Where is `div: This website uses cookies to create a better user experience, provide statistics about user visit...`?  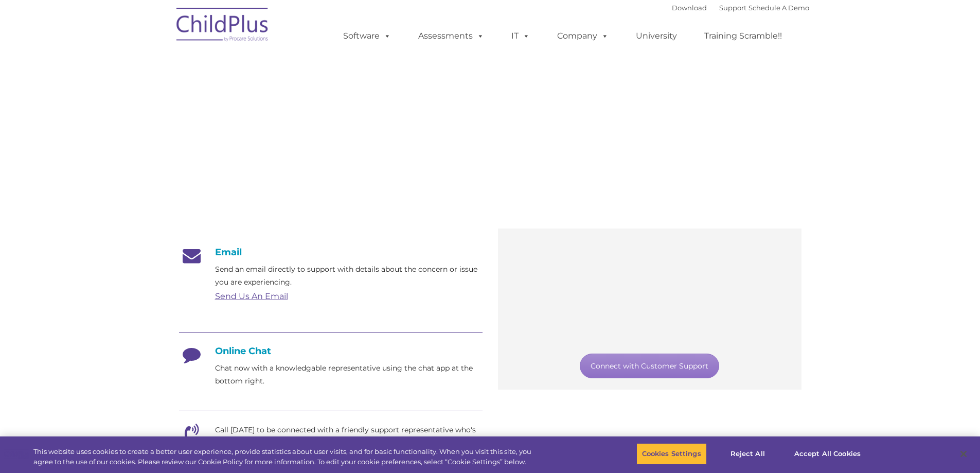 div: This website uses cookies to create a better user experience, provide statistics about user visit... is located at coordinates (286, 457).